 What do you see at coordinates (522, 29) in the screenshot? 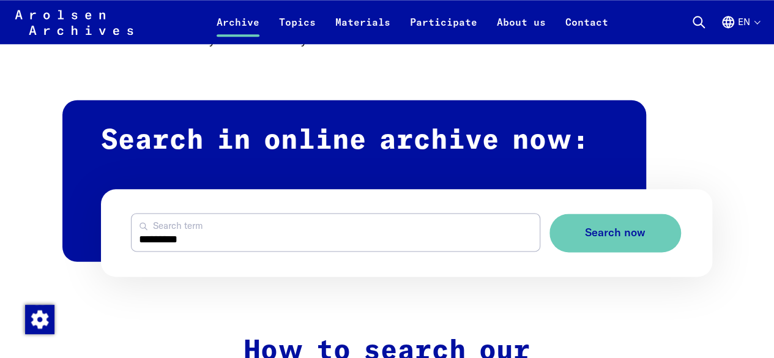
I see `a: About us` at bounding box center [522, 29].